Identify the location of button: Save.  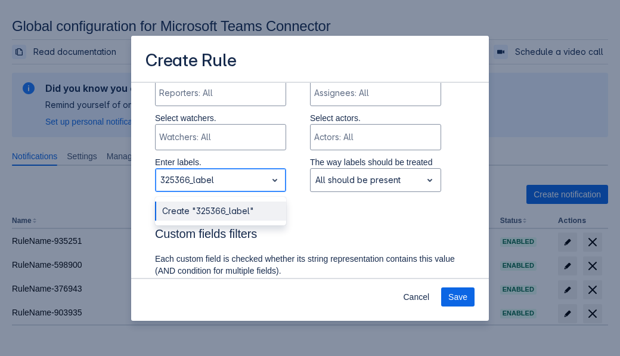
(458, 297).